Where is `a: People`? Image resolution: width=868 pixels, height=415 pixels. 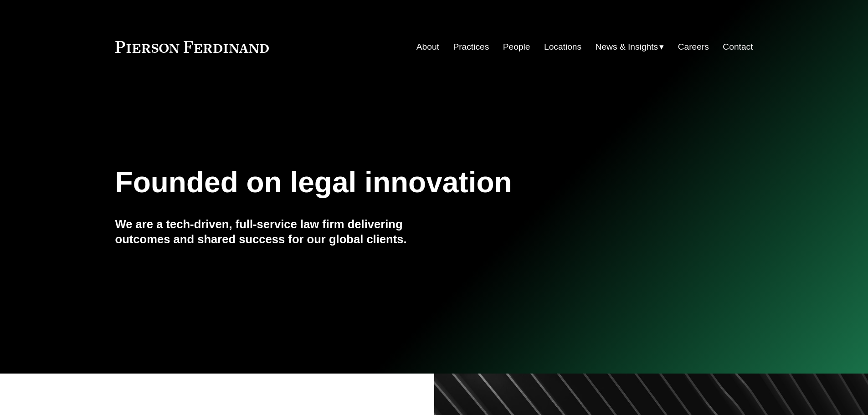 a: People is located at coordinates (517, 47).